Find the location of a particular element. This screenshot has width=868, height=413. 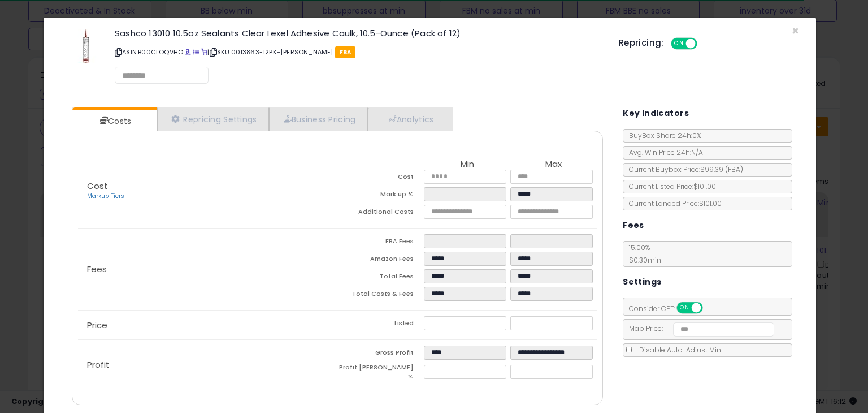

span: Consider CPT: is located at coordinates (670, 308).